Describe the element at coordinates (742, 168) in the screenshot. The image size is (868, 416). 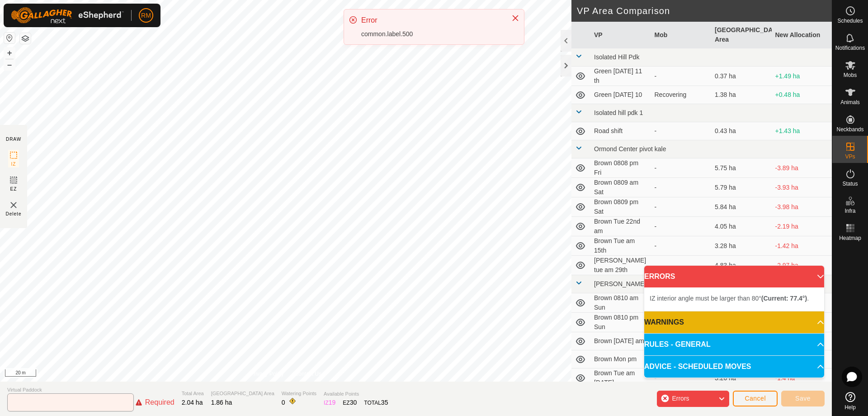
I see `td: 5.75 ha` at that location.